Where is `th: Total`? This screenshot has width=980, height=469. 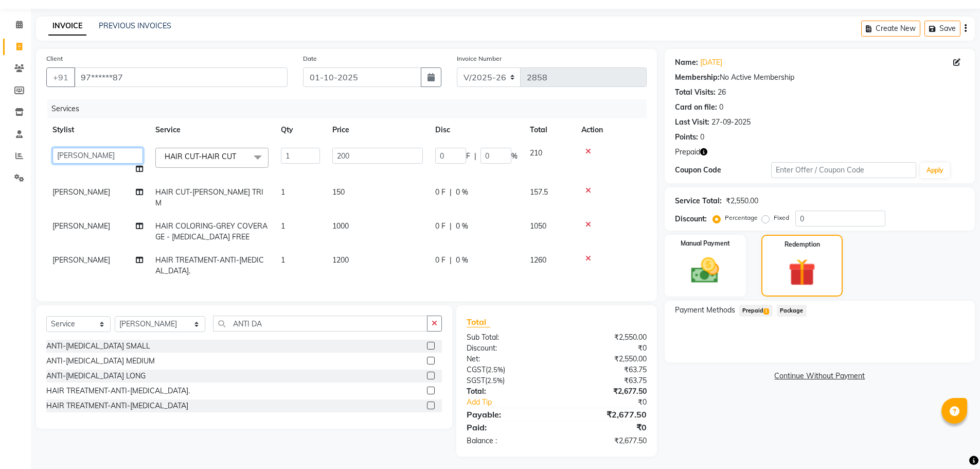
th: Total is located at coordinates (549, 129).